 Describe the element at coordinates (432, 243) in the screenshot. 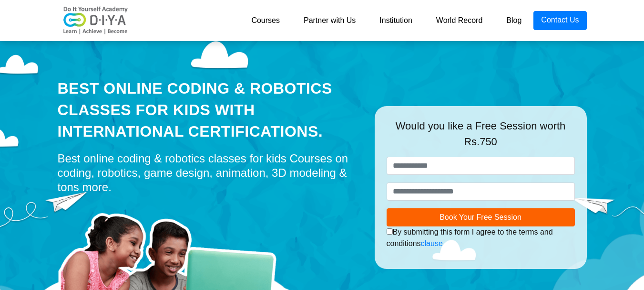

I see `a: clause` at that location.